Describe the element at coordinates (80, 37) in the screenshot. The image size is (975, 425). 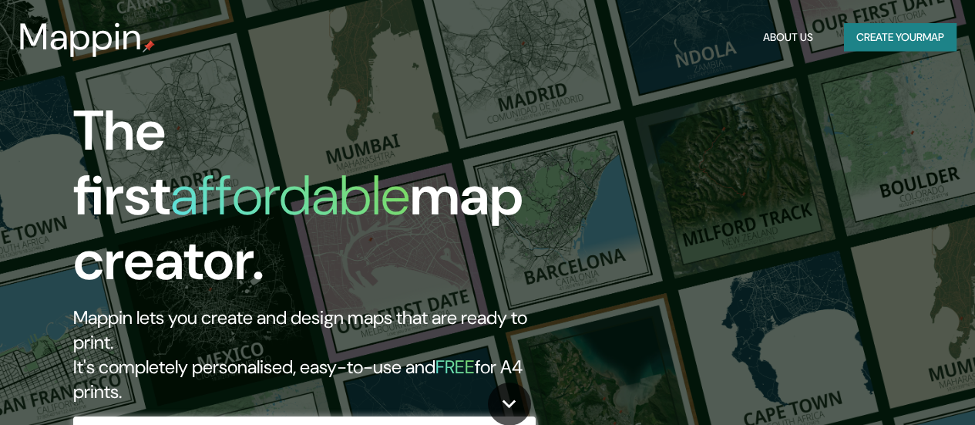
I see `h3: Mappin` at that location.